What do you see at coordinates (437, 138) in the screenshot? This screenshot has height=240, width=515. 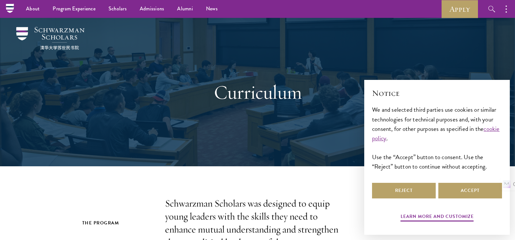 I see `div: We and selected third parties use cookies or similar technologies for technical purposes and, wit...` at bounding box center [437, 138].